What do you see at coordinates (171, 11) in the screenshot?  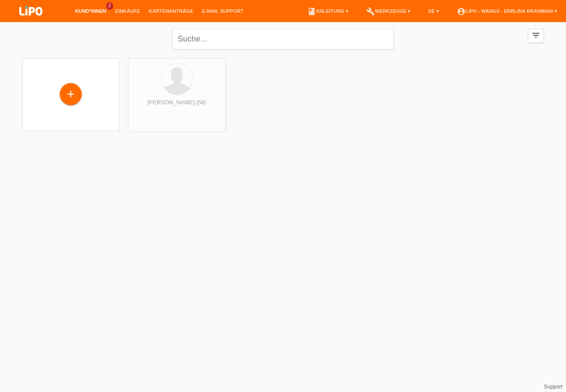 I see `a: Kartenanträge` at bounding box center [171, 11].